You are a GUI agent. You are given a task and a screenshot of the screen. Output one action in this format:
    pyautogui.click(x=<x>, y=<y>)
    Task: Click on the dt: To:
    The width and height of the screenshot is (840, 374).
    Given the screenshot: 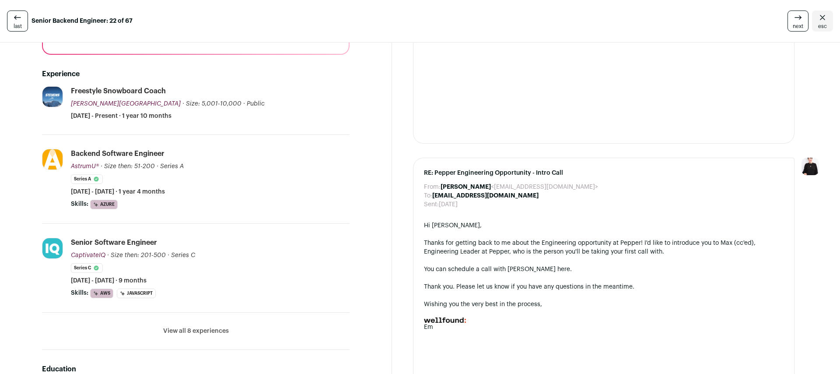 What is the action you would take?
    pyautogui.click(x=428, y=196)
    